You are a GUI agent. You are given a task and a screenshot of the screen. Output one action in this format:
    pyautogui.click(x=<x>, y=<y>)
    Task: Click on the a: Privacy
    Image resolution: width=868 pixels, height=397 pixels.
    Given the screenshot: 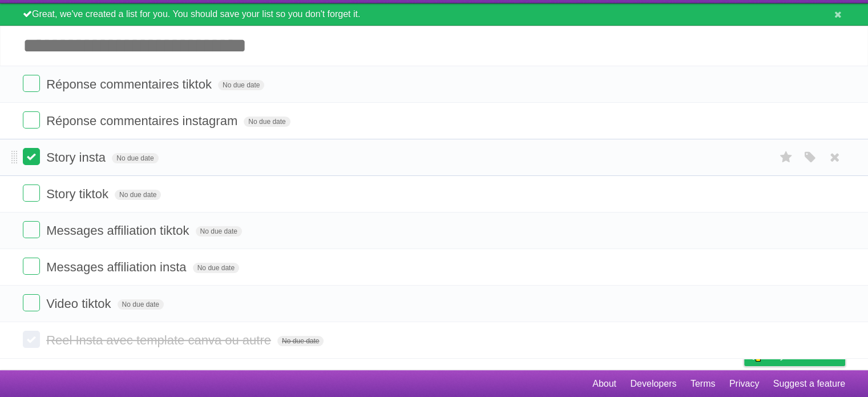 What is the action you would take?
    pyautogui.click(x=745, y=384)
    